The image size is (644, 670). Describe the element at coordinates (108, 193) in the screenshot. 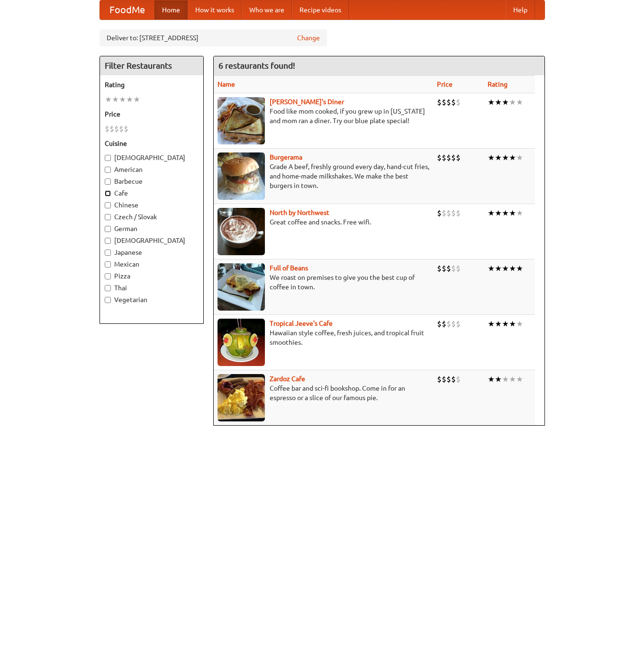

I see `input: Cafe` at that location.